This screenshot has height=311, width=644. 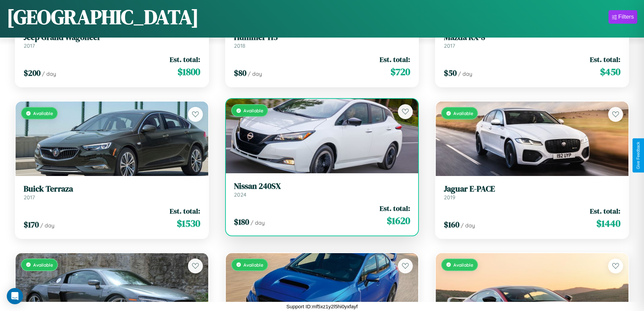 I want to click on a: Hummer H32018, so click(x=322, y=40).